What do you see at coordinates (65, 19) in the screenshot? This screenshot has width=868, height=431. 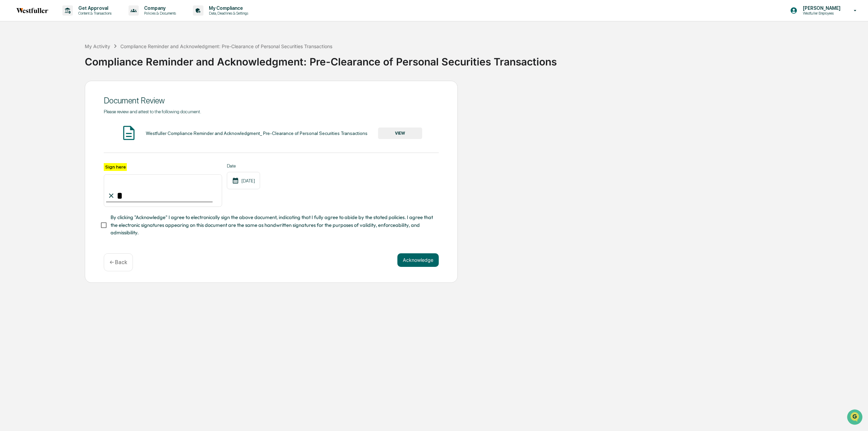 I see `p: How can we help?` at bounding box center [65, 19].